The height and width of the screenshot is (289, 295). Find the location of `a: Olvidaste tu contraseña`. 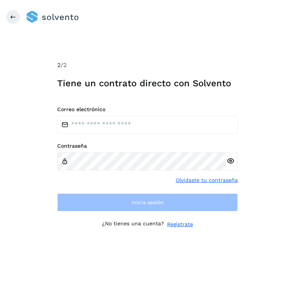

a: Olvidaste tu contraseña is located at coordinates (207, 180).